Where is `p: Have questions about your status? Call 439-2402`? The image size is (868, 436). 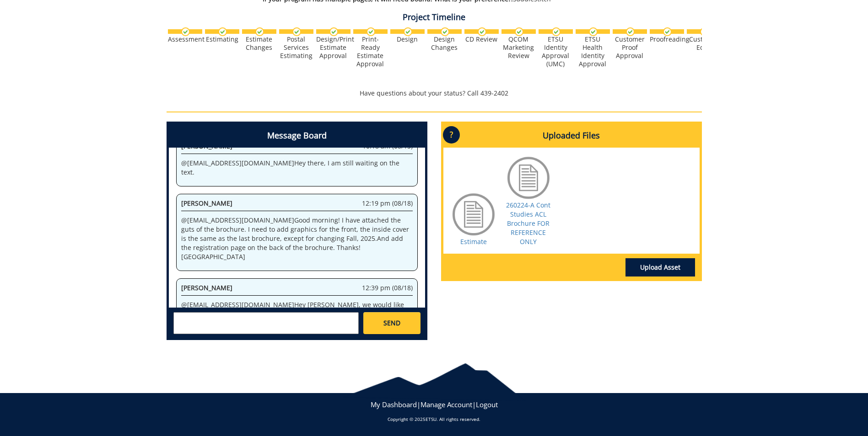 p: Have questions about your status? Call 439-2402 is located at coordinates (434, 93).